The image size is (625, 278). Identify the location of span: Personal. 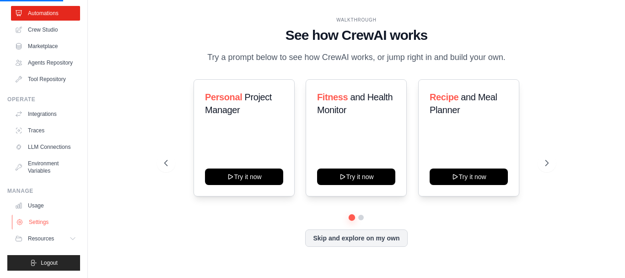
(223, 97).